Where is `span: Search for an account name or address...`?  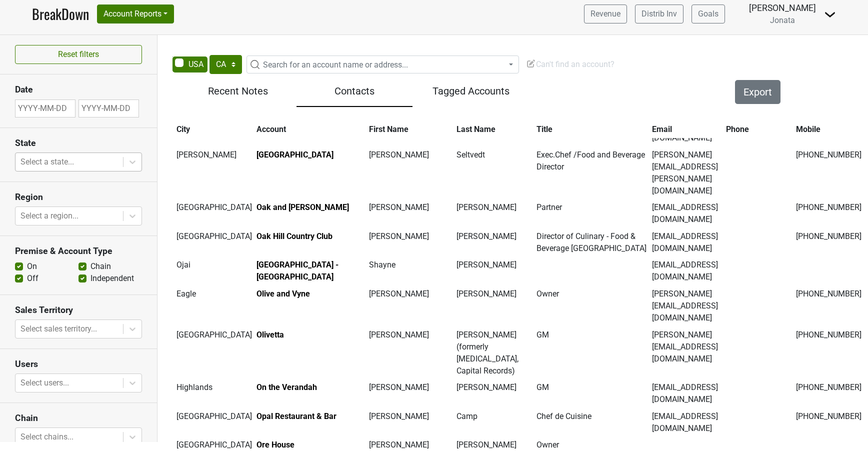 span: Search for an account name or address... is located at coordinates (336, 64).